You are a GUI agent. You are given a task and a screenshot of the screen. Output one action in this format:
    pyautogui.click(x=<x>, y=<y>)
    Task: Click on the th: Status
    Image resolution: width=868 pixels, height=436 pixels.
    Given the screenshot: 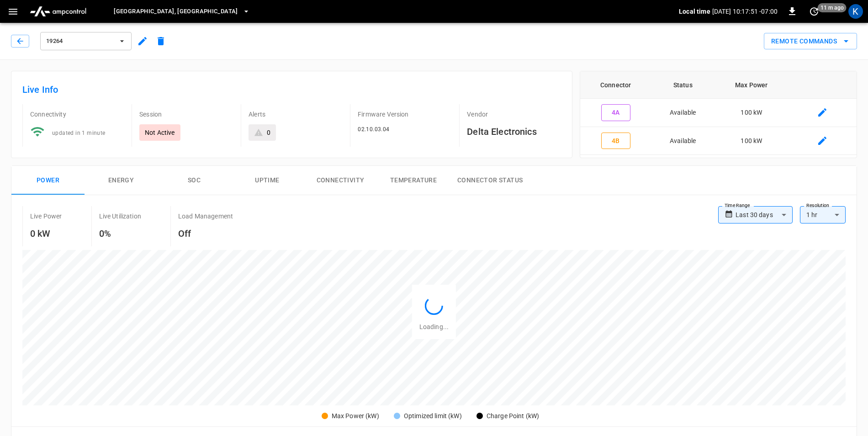 What is the action you would take?
    pyautogui.click(x=682, y=85)
    